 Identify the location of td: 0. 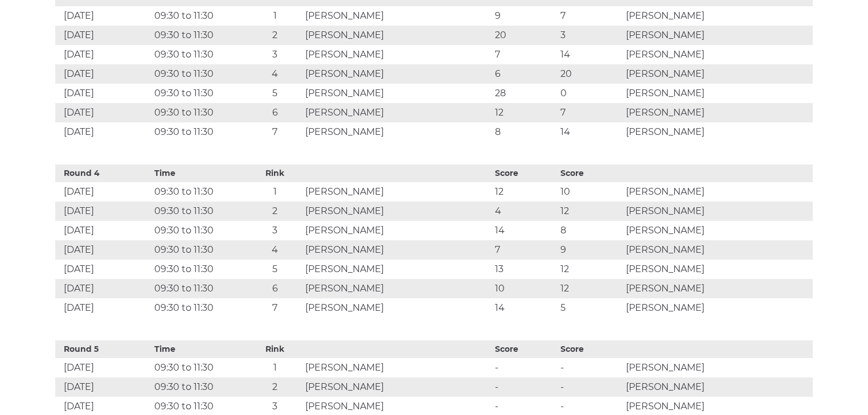
(590, 94).